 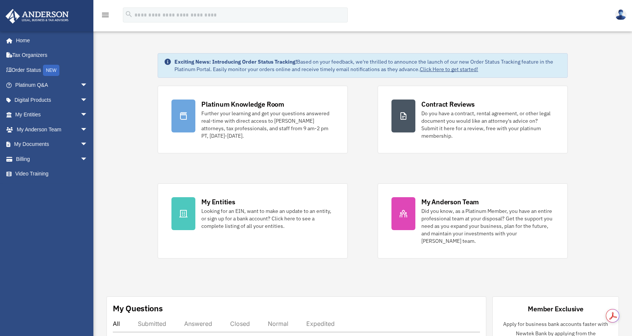 What do you see at coordinates (52, 129) in the screenshot?
I see `a: My Anderson Teamarrow_drop_down` at bounding box center [52, 129].